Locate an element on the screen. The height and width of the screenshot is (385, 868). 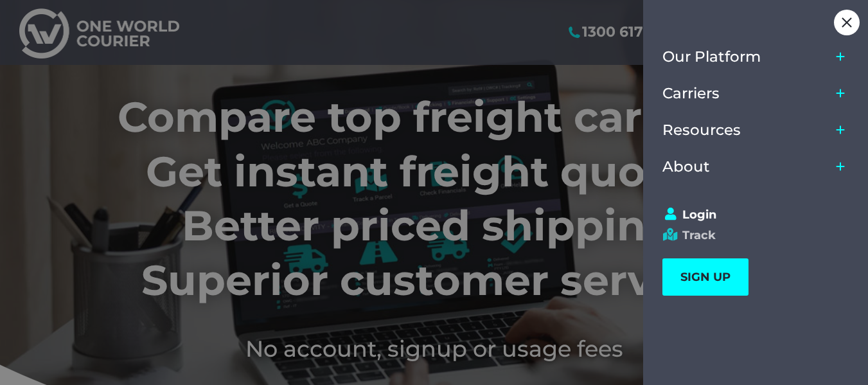
a: SIGN UP is located at coordinates (705, 278).